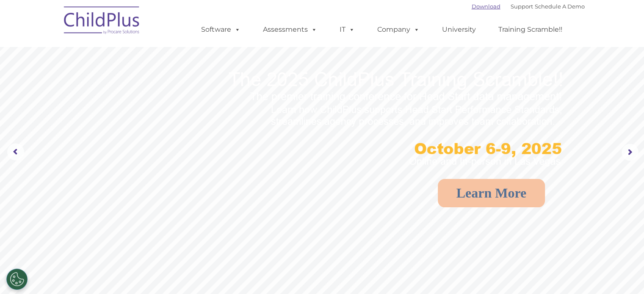 This screenshot has height=294, width=644. Describe the element at coordinates (459, 30) in the screenshot. I see `a: University` at that location.